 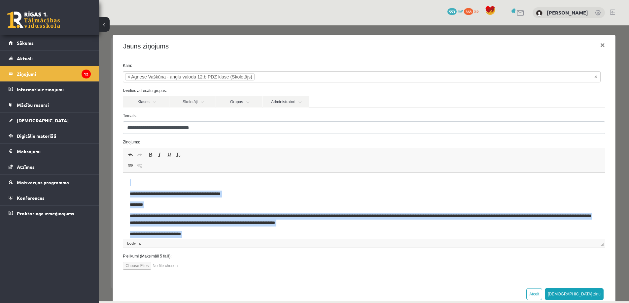 What do you see at coordinates (51, 129) in the screenshot?
I see `a: Полужирный (Ctrl+B)` at bounding box center [51, 129].